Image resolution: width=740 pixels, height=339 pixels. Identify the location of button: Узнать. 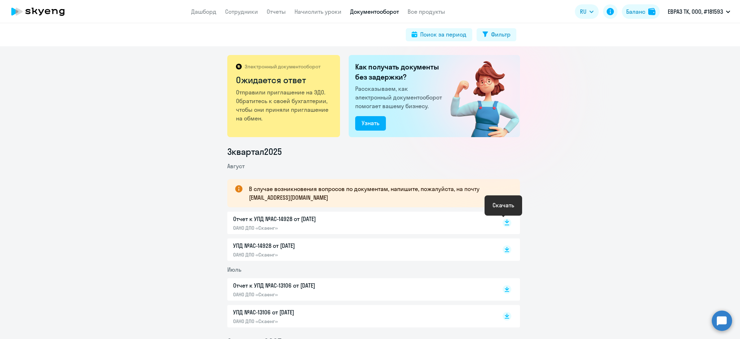
(371, 123).